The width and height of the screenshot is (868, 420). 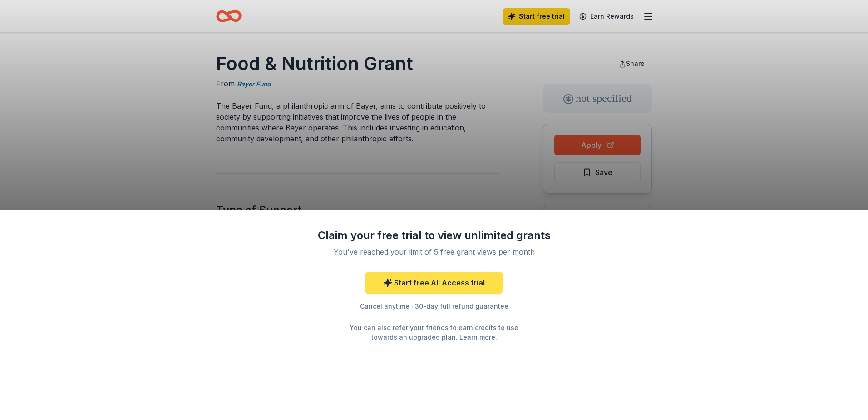 I want to click on div: Cancel anytime · 30-day full refund guarantee, so click(x=434, y=306).